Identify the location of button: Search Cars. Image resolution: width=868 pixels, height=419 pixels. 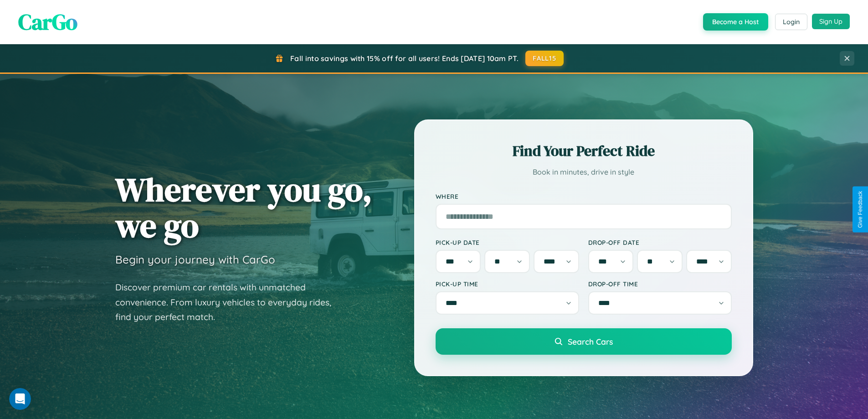
(583, 341).